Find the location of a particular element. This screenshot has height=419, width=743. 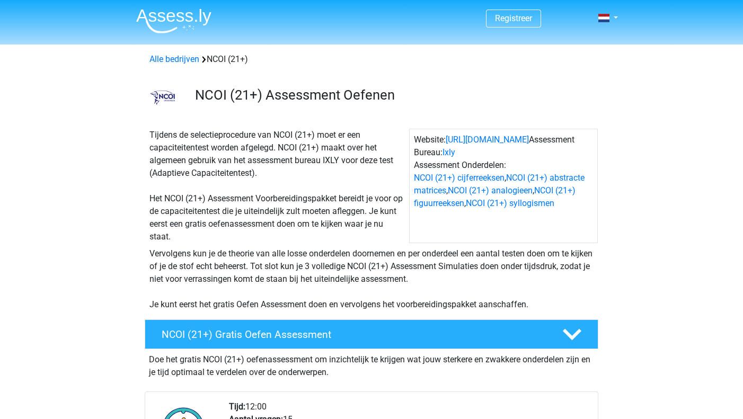

div: Tijdens de selectieprocedure van NCOI (21+) moet er een capaciteitentest worden afgelegd. NCOI (2... is located at coordinates (277, 186).